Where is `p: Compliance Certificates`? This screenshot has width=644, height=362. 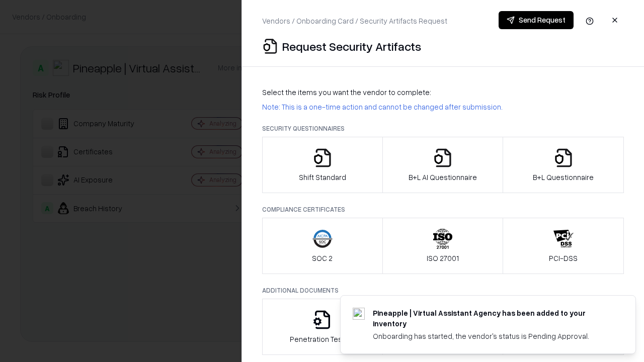
p: Compliance Certificates is located at coordinates (443, 209).